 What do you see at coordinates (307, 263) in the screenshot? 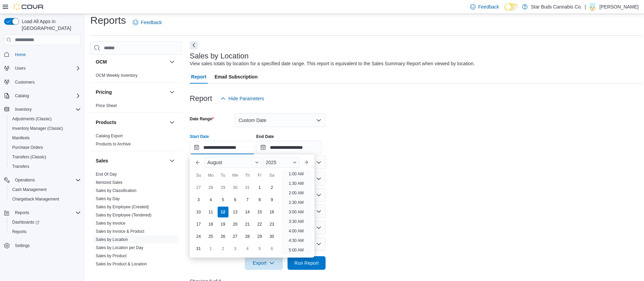
I see `span: Run Report` at bounding box center [307, 263].